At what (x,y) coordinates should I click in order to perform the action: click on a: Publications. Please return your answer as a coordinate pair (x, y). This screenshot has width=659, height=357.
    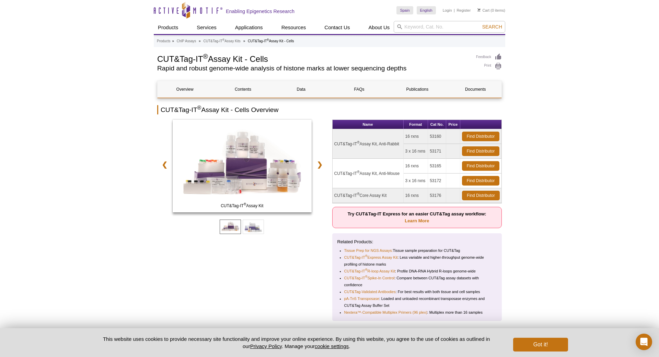
    Looking at the image, I should click on (417, 89).